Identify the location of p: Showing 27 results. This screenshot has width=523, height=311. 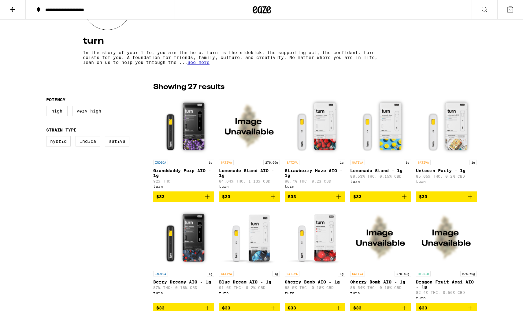
(189, 87).